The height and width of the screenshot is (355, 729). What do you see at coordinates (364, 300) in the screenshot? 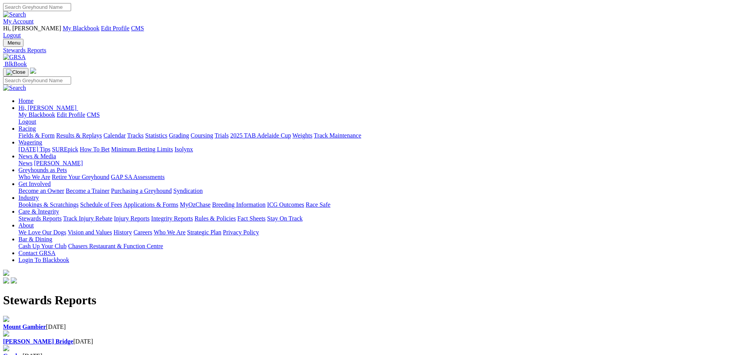
I see `h1: Stewards Reports` at bounding box center [364, 300].